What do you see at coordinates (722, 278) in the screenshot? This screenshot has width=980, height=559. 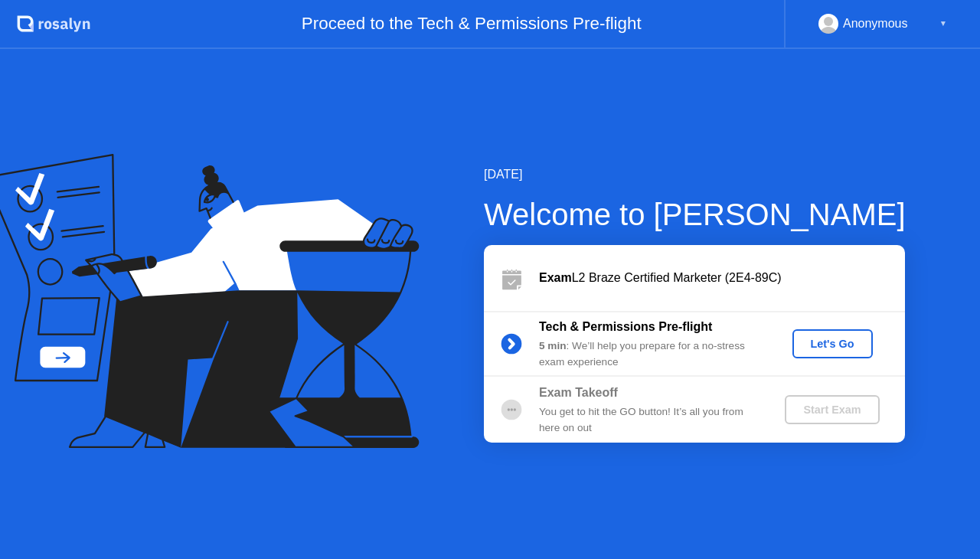 I see `div: L2 Braze Certified Marketer (2E4-89C)` at bounding box center [722, 278].